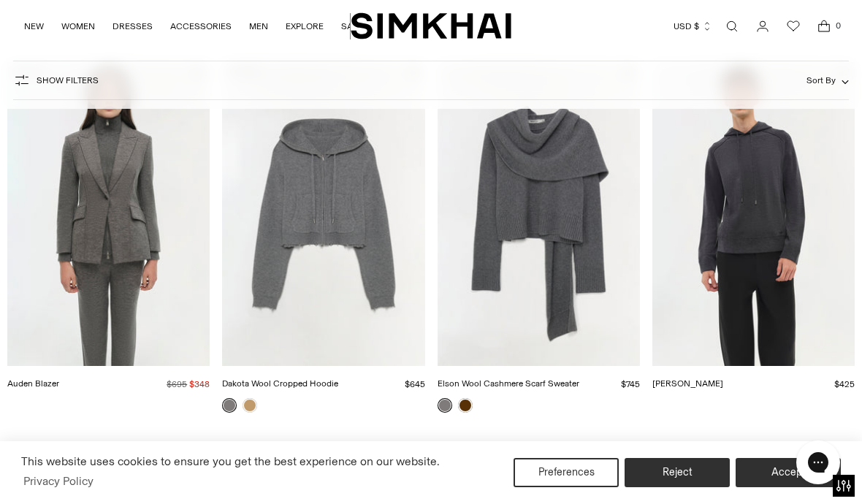  Describe the element at coordinates (305, 26) in the screenshot. I see `a: EXPLORE` at that location.